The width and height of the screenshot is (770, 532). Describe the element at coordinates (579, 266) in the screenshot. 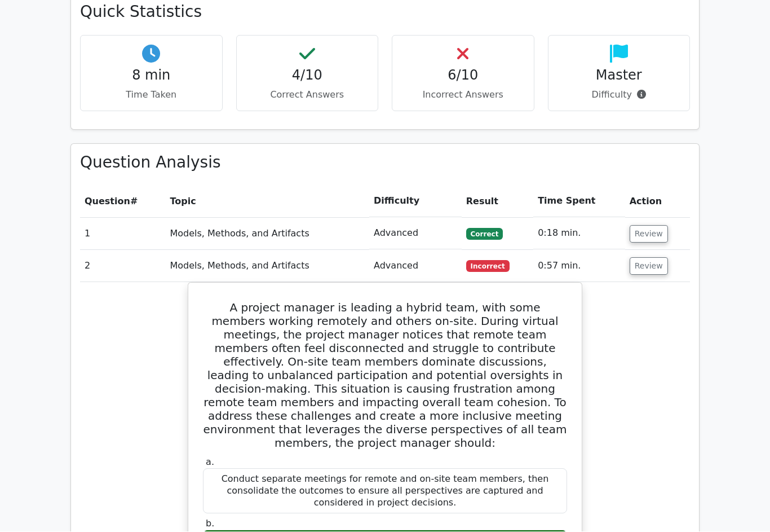

I see `td: 0:57 min.` at that location.